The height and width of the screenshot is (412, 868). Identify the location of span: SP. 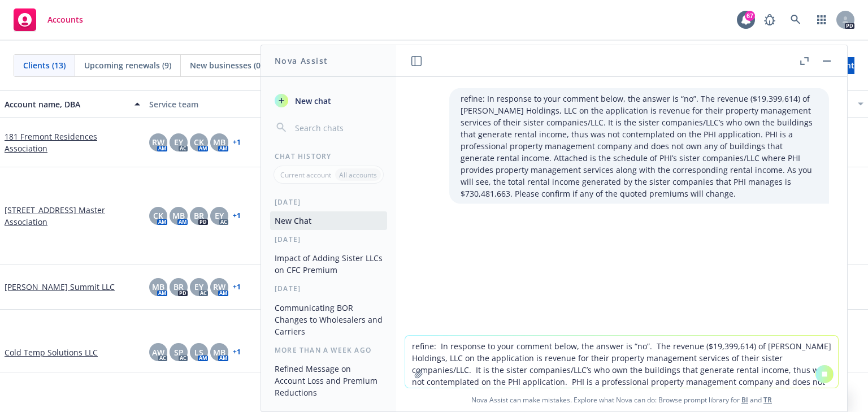
(178, 352).